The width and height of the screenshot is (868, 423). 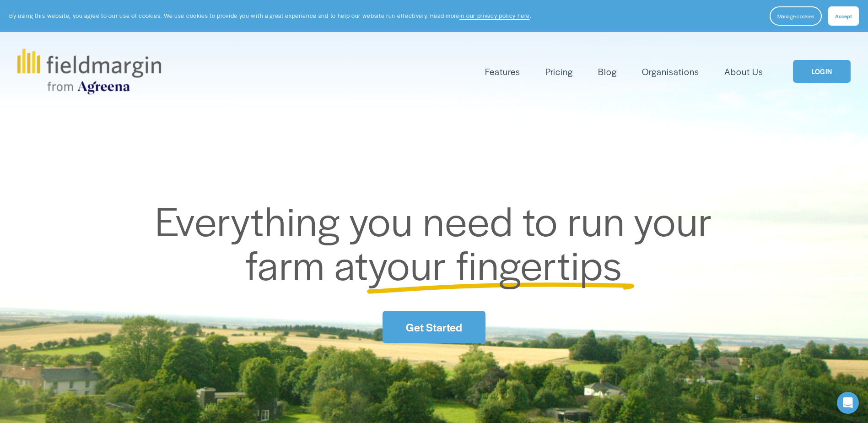 I want to click on a: LOGIN, so click(x=822, y=71).